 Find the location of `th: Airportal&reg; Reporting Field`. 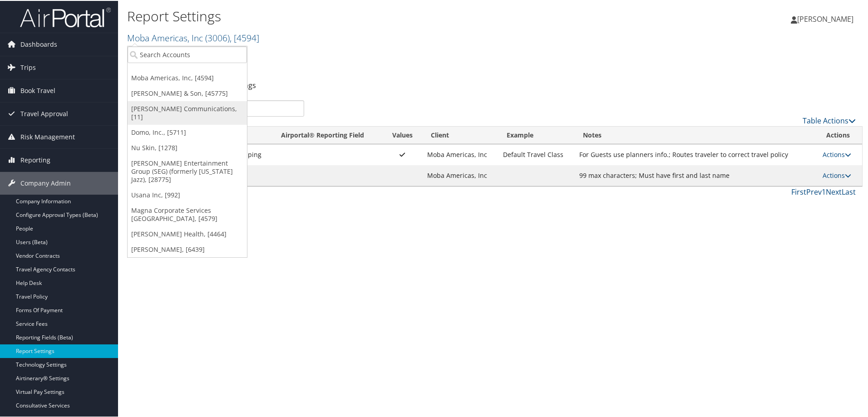

th: Airportal&reg; Reporting Field is located at coordinates (327, 134).